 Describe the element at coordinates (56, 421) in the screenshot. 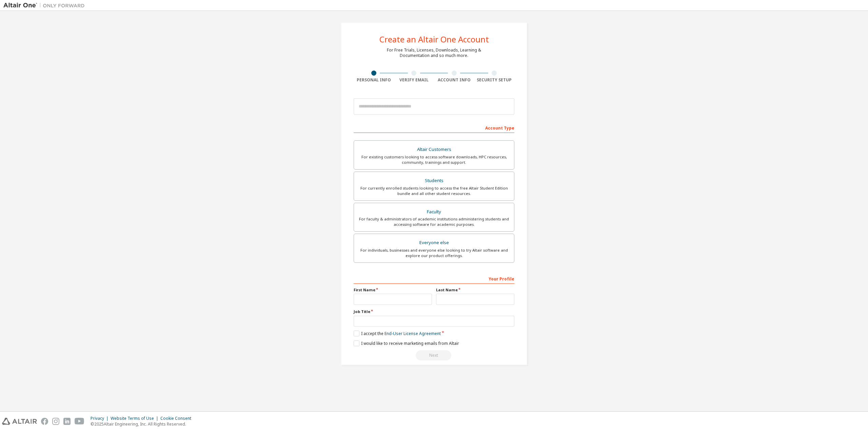

I see `img: instagram.svg` at that location.